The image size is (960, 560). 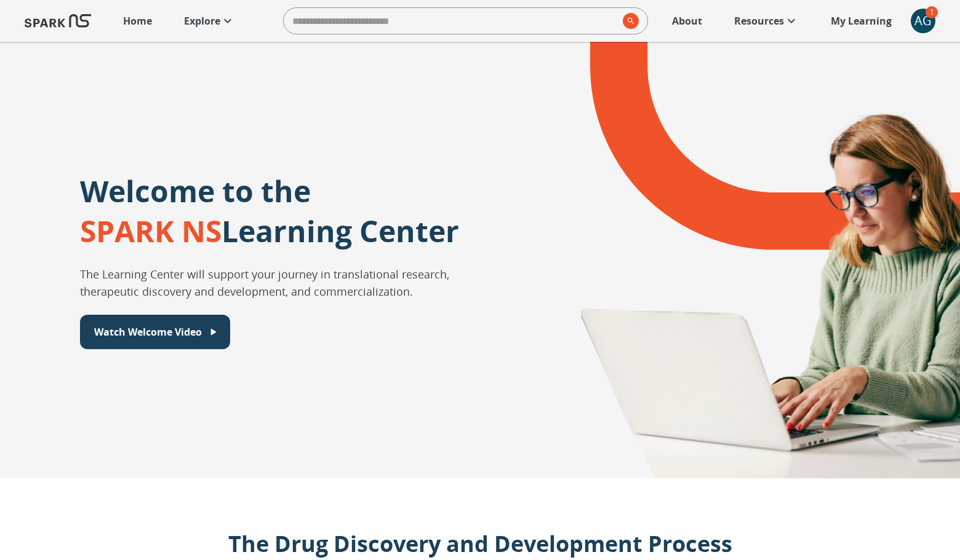 What do you see at coordinates (137, 21) in the screenshot?
I see `a: Home` at bounding box center [137, 21].